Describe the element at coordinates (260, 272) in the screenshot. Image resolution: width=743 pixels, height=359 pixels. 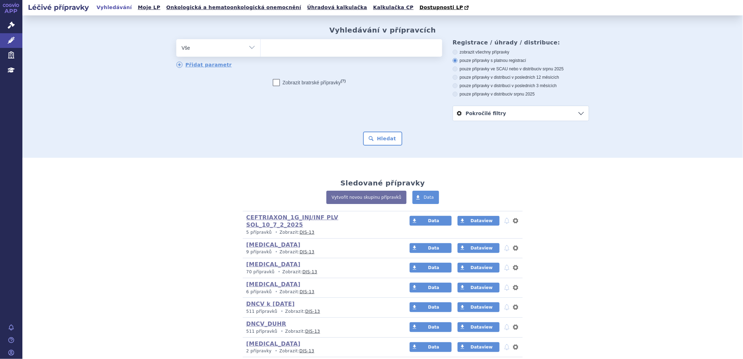
I see `span: 70 přípravků` at that location.